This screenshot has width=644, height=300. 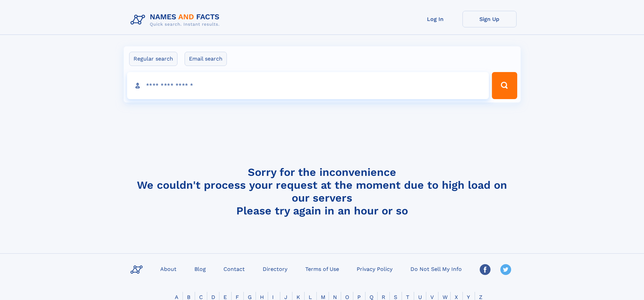 What do you see at coordinates (322, 269) in the screenshot?
I see `a: Terms of Use` at bounding box center [322, 269].